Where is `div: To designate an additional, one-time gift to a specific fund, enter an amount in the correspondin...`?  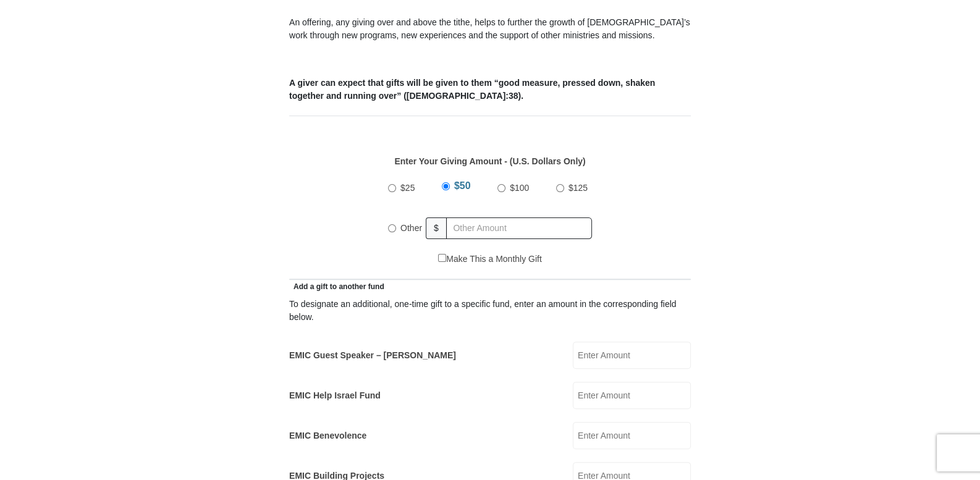 div: To designate an additional, one-time gift to a specific fund, enter an amount in the correspondin... is located at coordinates (490, 311).